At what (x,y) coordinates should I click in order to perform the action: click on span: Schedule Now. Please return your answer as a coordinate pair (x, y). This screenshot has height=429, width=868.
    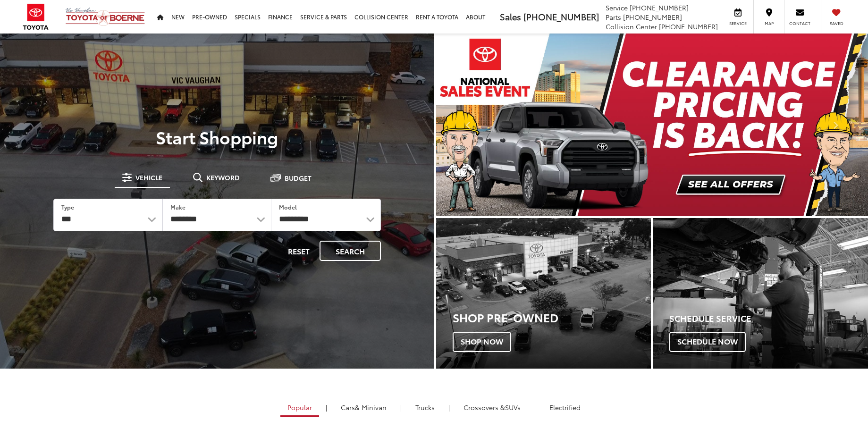
    Looking at the image, I should click on (708, 342).